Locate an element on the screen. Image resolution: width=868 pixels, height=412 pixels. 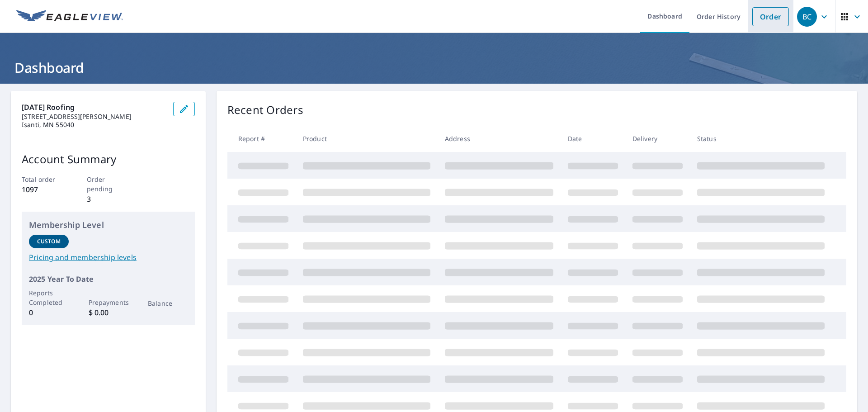
th: Delivery is located at coordinates (657, 138).